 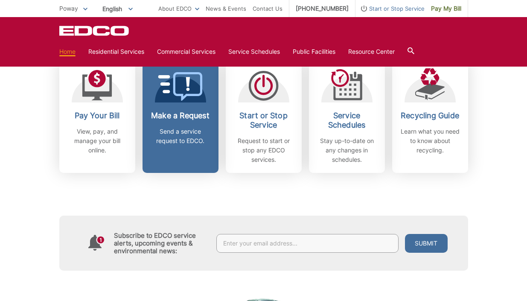 I want to click on span: Poway, so click(x=69, y=8).